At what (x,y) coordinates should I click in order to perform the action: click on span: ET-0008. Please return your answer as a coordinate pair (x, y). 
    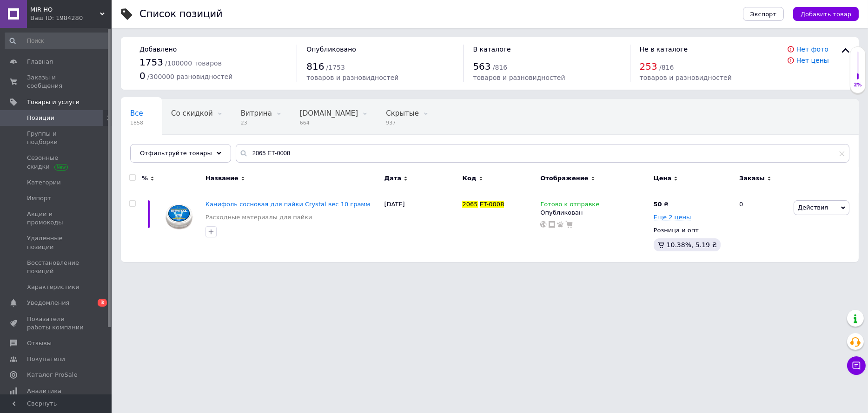
    Looking at the image, I should click on (492, 204).